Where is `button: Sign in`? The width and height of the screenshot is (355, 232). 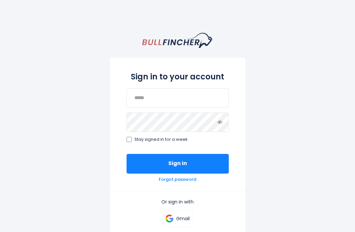
button: Sign in is located at coordinates (177, 164).